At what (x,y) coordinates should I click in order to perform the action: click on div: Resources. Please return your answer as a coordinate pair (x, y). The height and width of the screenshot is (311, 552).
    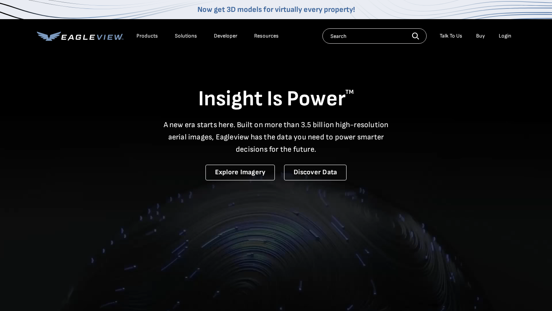
    Looking at the image, I should click on (267, 36).